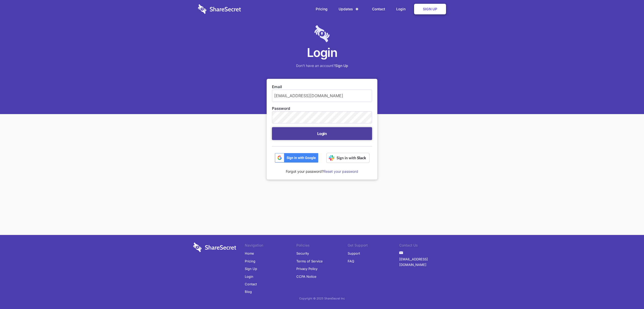 The height and width of the screenshot is (309, 644). I want to click on a: Blog, so click(248, 292).